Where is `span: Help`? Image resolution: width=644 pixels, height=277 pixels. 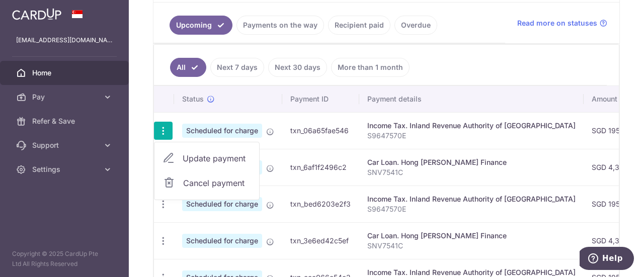 span: Help is located at coordinates (32, 12).